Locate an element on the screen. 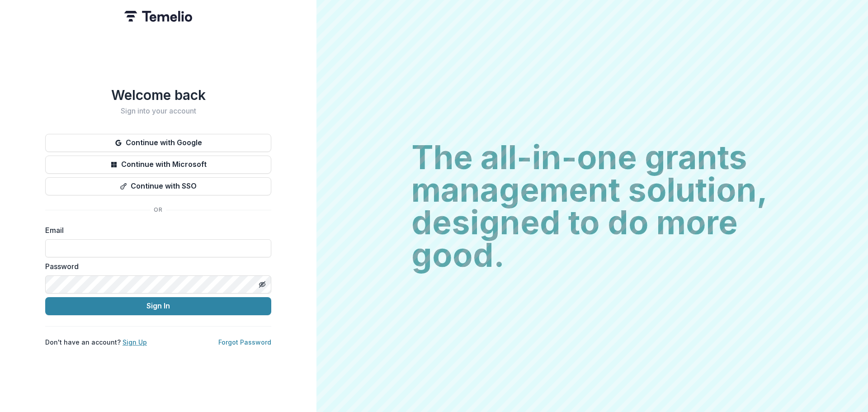 The image size is (868, 412). a: Sign Up is located at coordinates (135, 341).